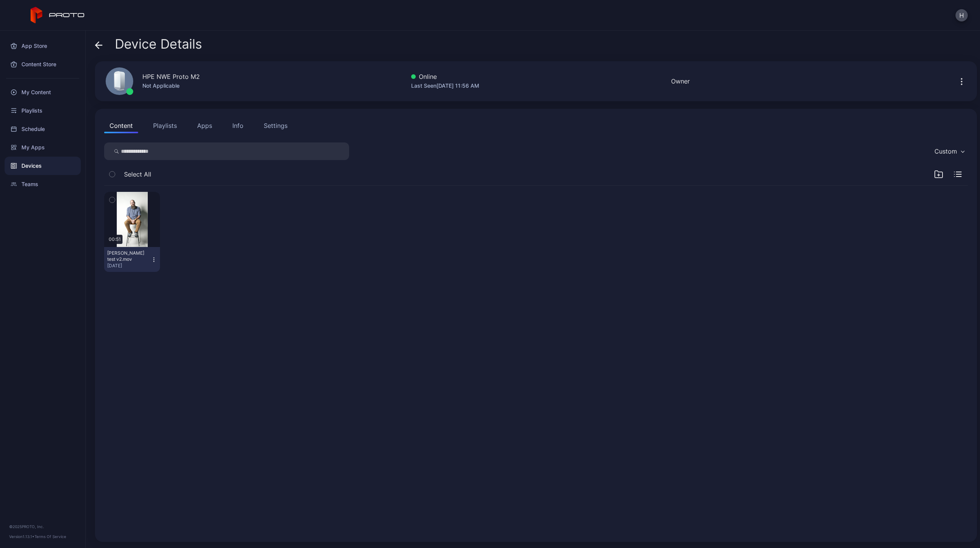 This screenshot has height=548, width=980. I want to click on div: Content Store, so click(43, 64).